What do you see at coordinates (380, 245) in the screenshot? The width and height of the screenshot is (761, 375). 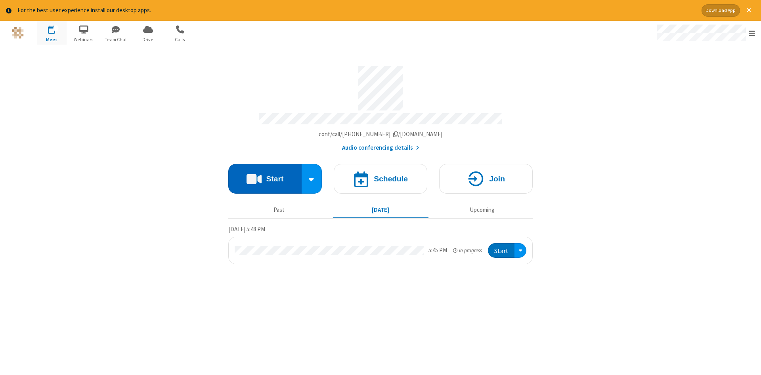 I see `section: Today's Meetings` at bounding box center [380, 245].